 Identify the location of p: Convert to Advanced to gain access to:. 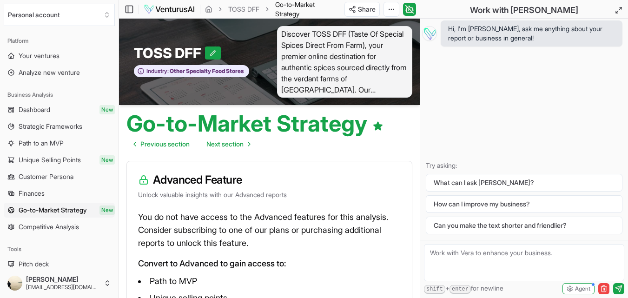
(269, 263).